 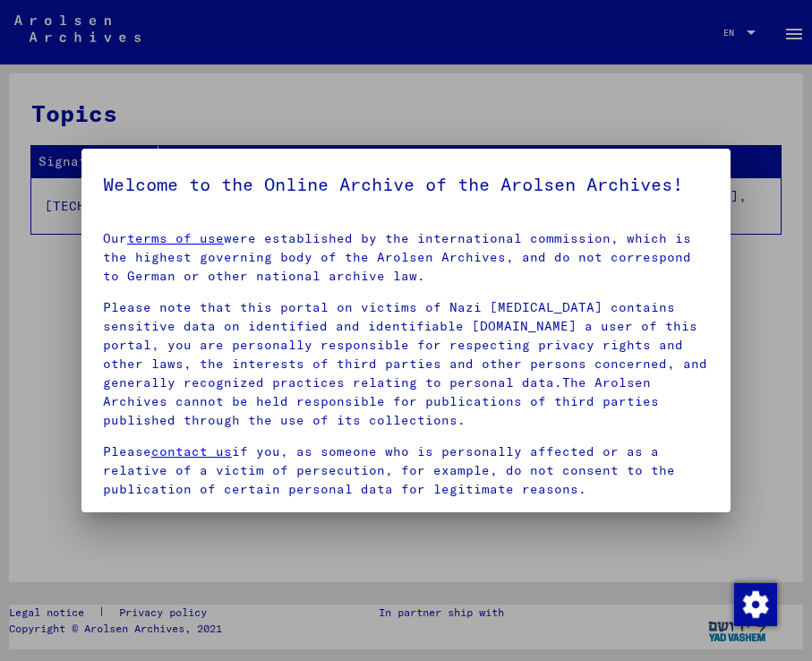 I want to click on img: Change consent, so click(x=756, y=605).